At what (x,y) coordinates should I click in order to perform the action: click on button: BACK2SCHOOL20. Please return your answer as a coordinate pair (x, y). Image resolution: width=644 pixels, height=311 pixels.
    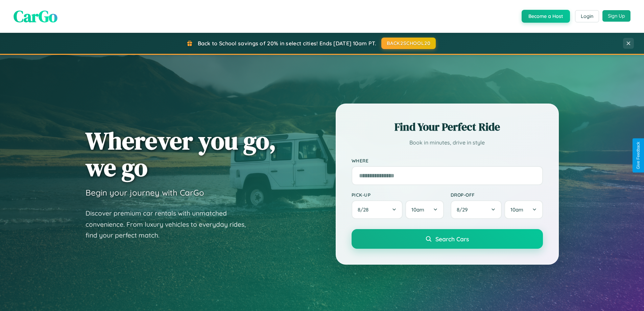
    Looking at the image, I should click on (409, 43).